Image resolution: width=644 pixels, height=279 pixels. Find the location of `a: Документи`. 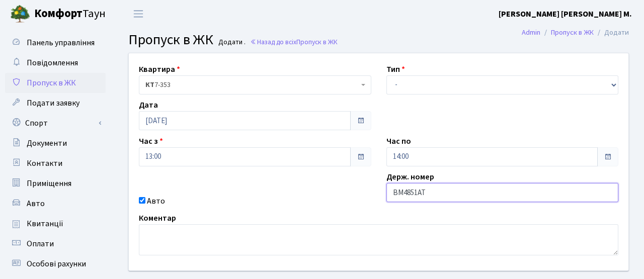

a: Документи is located at coordinates (55, 143).